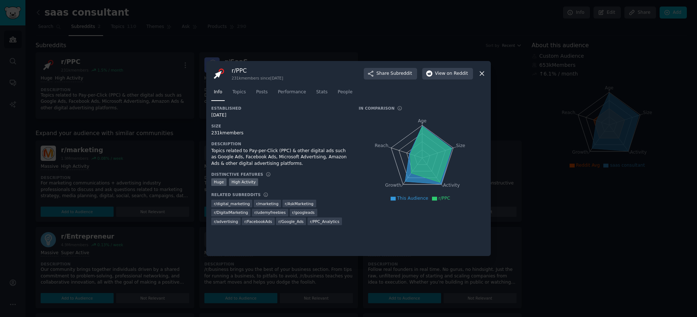  I want to click on span: People, so click(345, 92).